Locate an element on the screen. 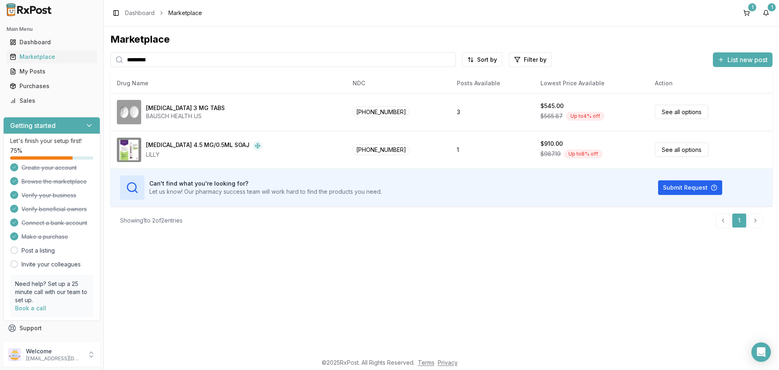 The width and height of the screenshot is (779, 370). button: List new post is located at coordinates (743, 60).